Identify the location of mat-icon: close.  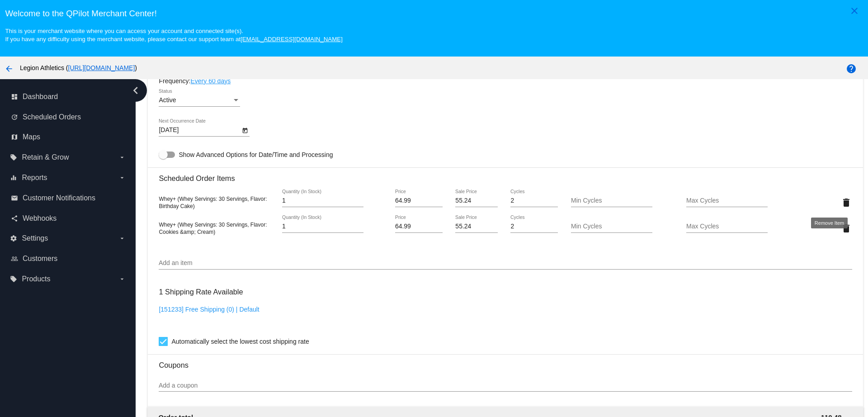
(854, 11).